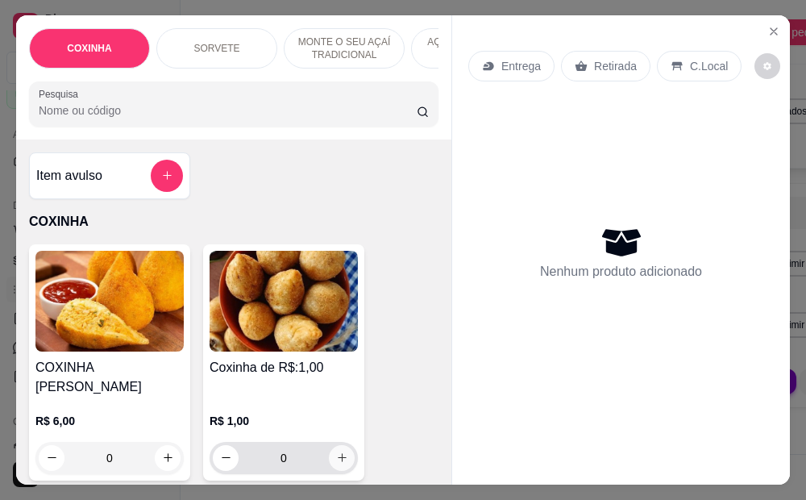 Image resolution: width=806 pixels, height=500 pixels. Describe the element at coordinates (69, 176) in the screenshot. I see `h4: Item avulso` at that location.